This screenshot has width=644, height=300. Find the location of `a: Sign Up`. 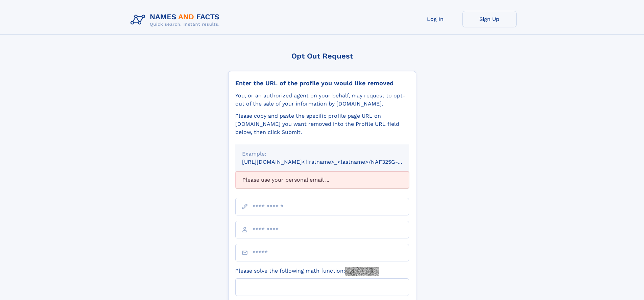

a: Sign Up is located at coordinates (489, 19).